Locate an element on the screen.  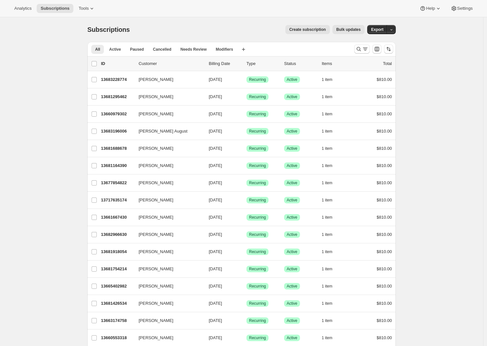
span: Subscriptions is located at coordinates (108, 30).